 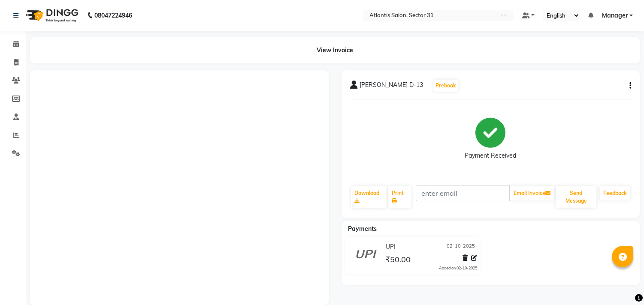 What do you see at coordinates (114, 15) in the screenshot?
I see `b: 08047224946` at bounding box center [114, 15].